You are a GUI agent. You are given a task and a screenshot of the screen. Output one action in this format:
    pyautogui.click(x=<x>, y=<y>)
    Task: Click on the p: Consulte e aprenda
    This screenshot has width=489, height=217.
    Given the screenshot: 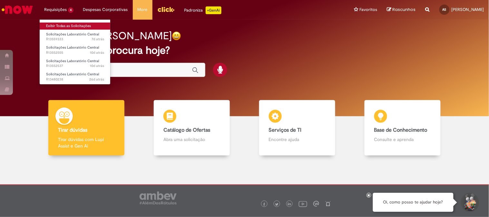 What is the action you would take?
    pyautogui.click(x=403, y=140)
    